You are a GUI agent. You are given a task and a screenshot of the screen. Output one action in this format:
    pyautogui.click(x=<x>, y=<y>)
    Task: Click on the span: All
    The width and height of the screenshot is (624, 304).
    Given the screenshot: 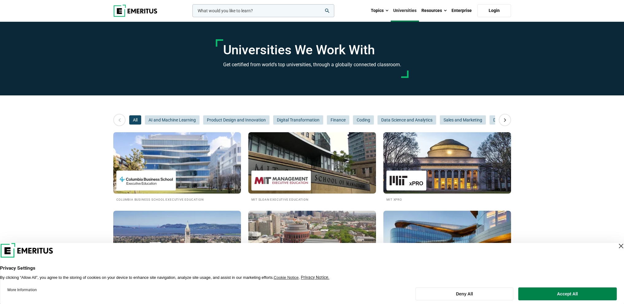 What is the action you would take?
    pyautogui.click(x=135, y=120)
    